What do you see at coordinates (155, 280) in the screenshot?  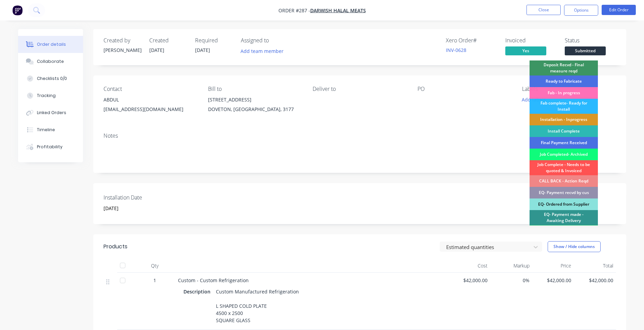 I see `span: 1` at bounding box center [155, 280].